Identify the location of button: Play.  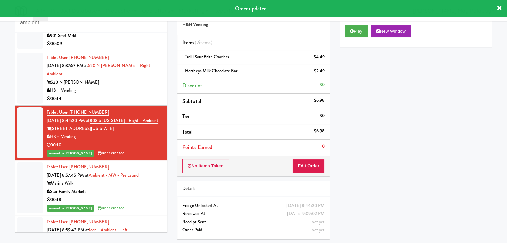
(356, 31).